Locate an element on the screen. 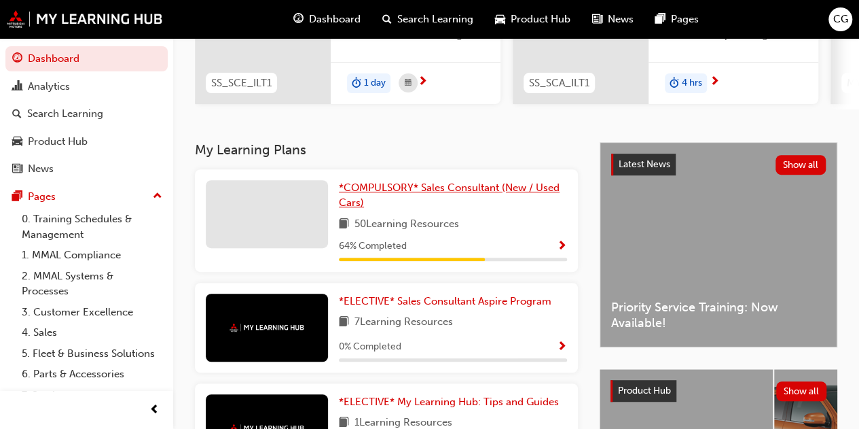 The image size is (859, 429). a: Latest NewsShow allPriority Service Training: Now Available! is located at coordinates (719, 245).